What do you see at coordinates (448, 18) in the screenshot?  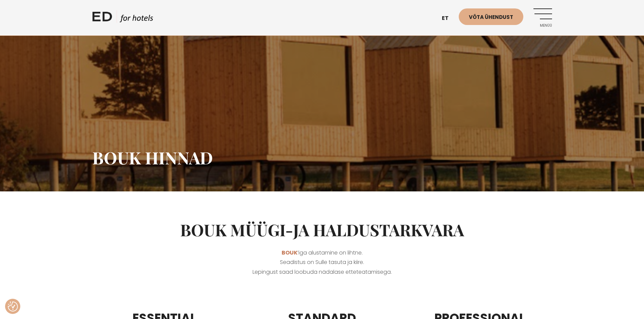 I see `a: et` at bounding box center [448, 18].